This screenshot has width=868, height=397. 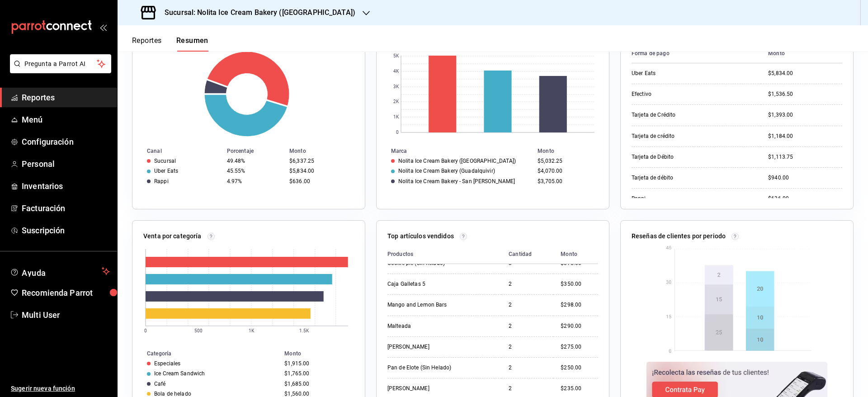 I want to click on th: Marca, so click(x=455, y=151).